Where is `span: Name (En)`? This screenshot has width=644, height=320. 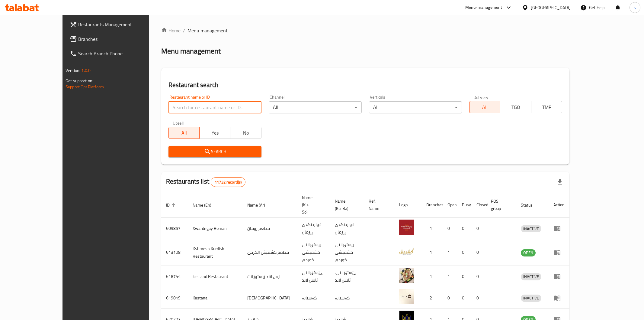 span: Name (En) is located at coordinates (206, 204).